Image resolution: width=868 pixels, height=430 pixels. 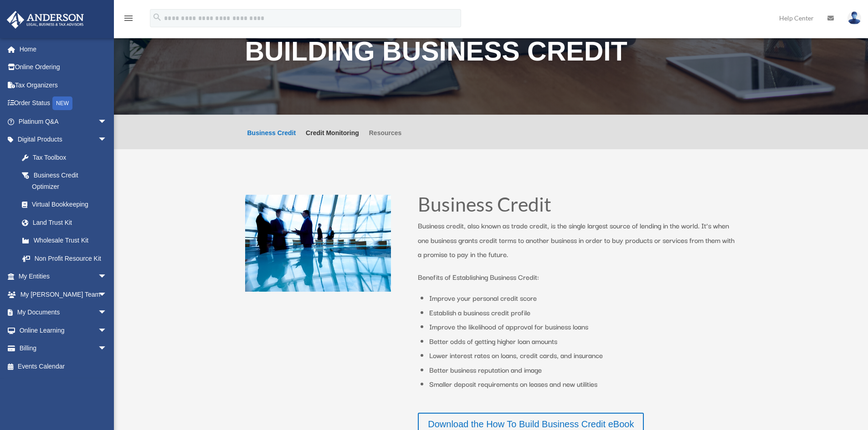 What do you see at coordinates (318, 244) in the screenshot?
I see `img: business people talking in office` at bounding box center [318, 244].